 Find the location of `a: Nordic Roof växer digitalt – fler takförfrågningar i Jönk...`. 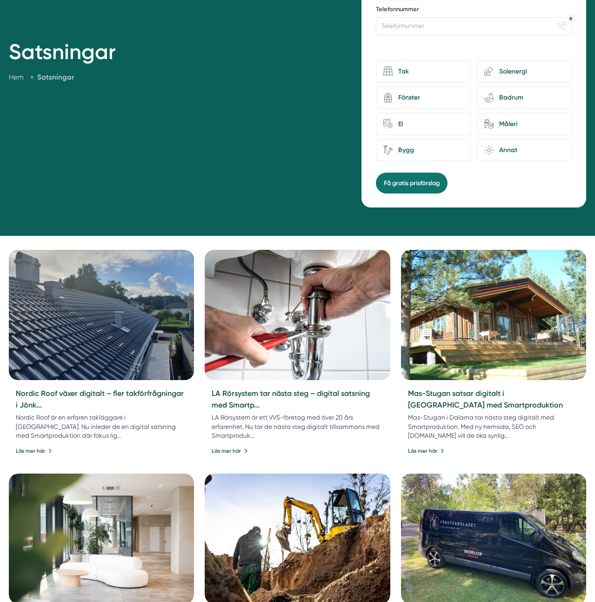

a: Nordic Roof växer digitalt – fler takförfrågningar i Jönk... is located at coordinates (100, 399).